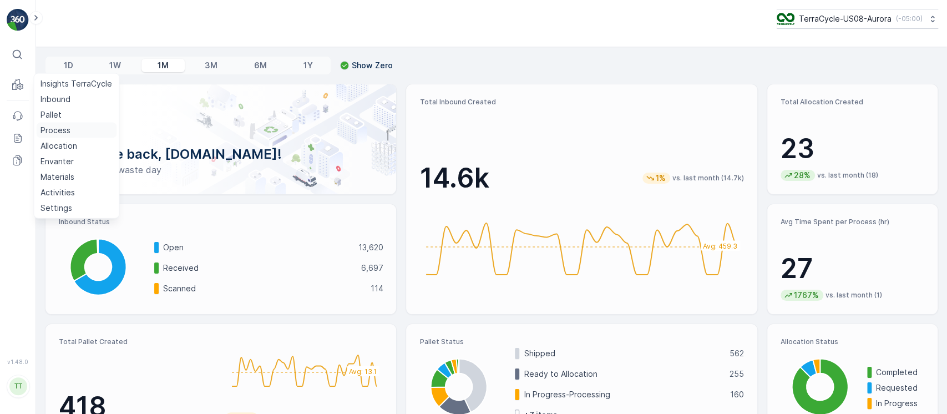  Describe the element at coordinates (852, 342) in the screenshot. I see `p: Allocation Status` at that location.